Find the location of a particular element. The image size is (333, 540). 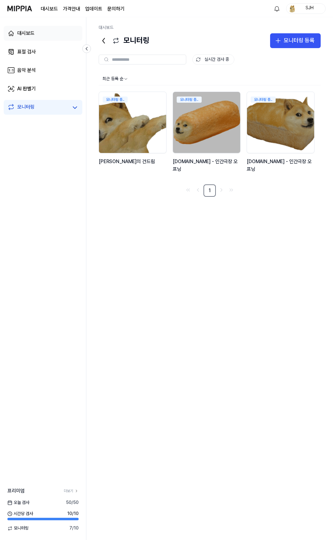

a: 더보기 is located at coordinates (71, 491).